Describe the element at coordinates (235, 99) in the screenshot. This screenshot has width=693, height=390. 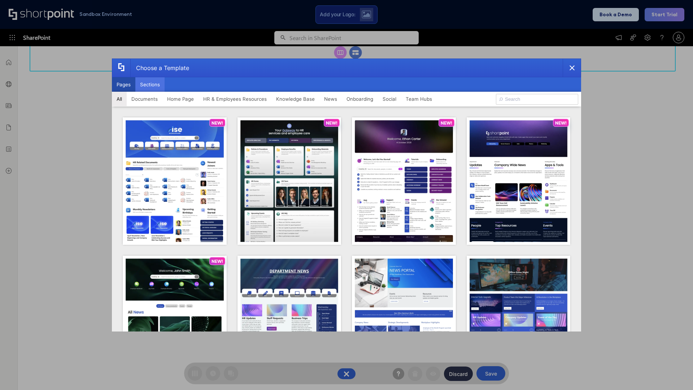
I see `button: HR & Employees Resources` at that location.